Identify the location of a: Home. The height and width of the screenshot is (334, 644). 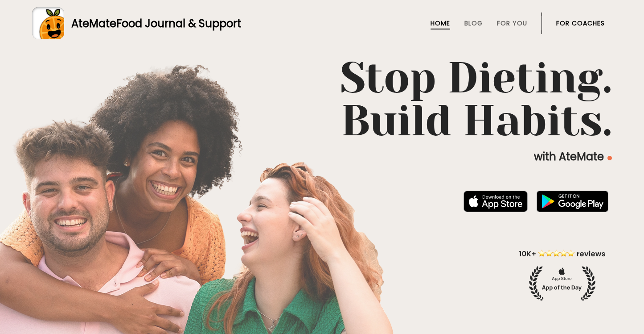
(440, 23).